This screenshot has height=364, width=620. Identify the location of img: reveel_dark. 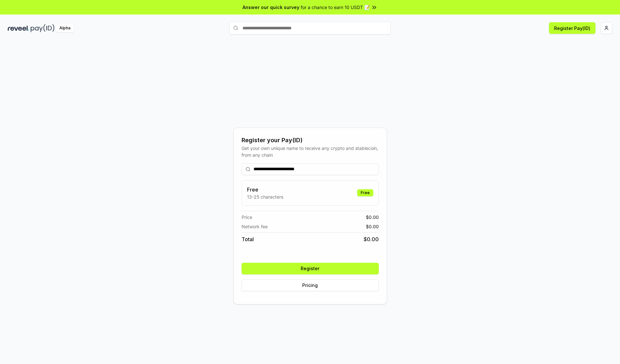
(19, 28).